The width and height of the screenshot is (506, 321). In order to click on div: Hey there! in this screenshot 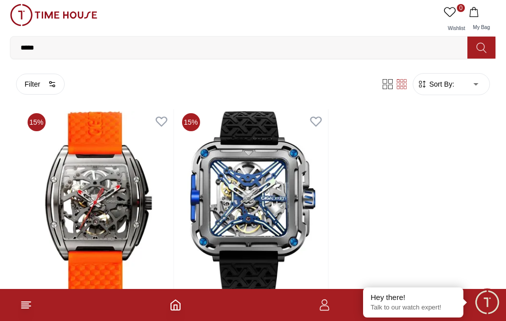, I will do `click(413, 298)`.